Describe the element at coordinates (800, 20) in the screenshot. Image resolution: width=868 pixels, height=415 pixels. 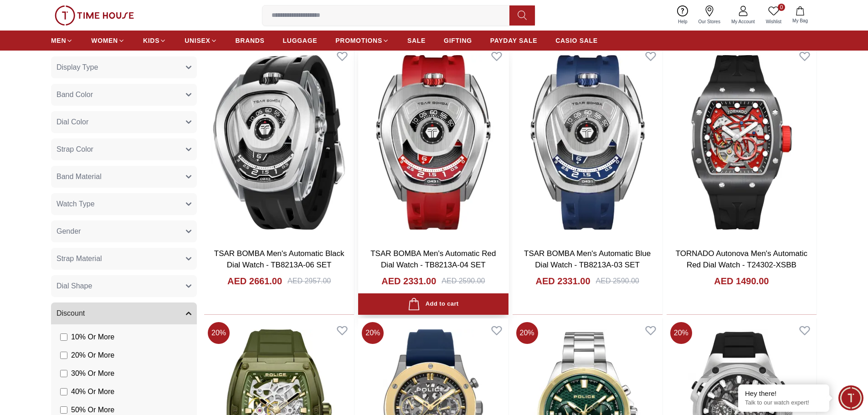
I see `span: My Bag` at that location.